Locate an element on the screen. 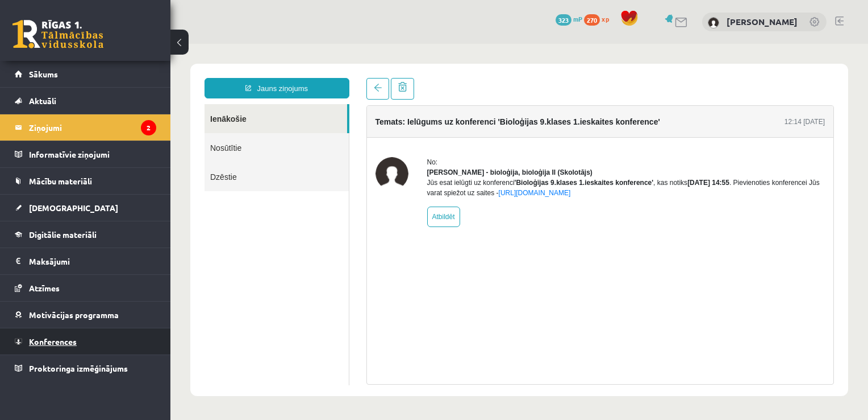  div: Jūs esat ielūgti uz konferenci , kas notiks . Pievienoties konferencei Jūs varat spiežot uz saites - is located at coordinates (455, 144).